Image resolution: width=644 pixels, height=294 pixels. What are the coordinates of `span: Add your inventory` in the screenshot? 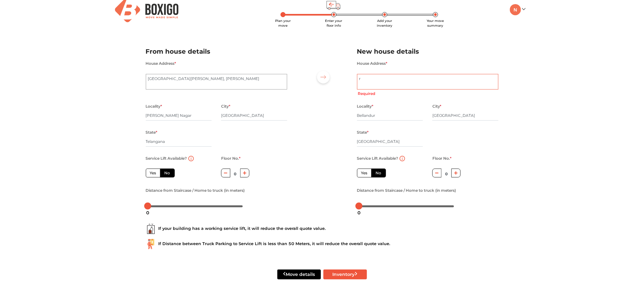 It's located at (384, 23).